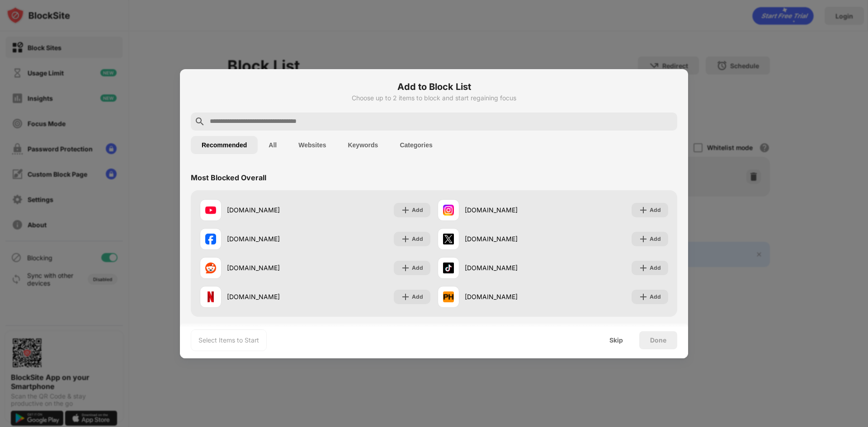 The width and height of the screenshot is (868, 427). Describe the element at coordinates (434, 87) in the screenshot. I see `h6: Add to Block List` at that location.